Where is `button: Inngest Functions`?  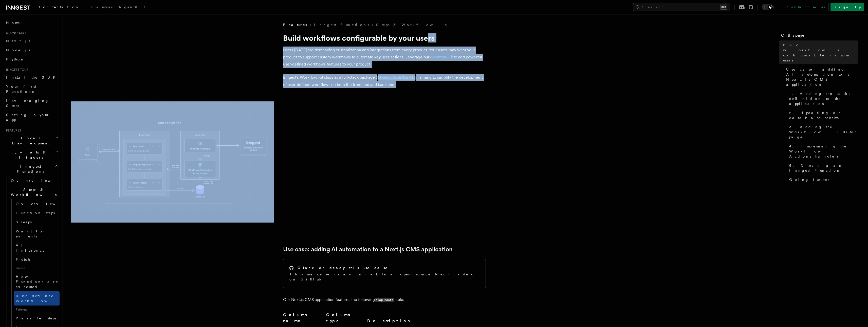 button: Inngest Functions is located at coordinates (32, 169).